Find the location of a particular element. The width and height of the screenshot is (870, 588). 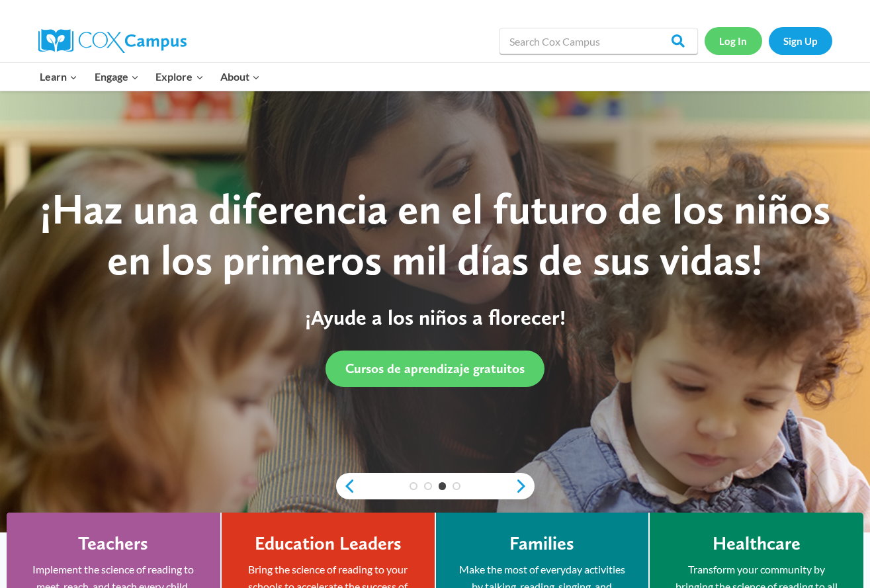

a: Log In is located at coordinates (733, 41).